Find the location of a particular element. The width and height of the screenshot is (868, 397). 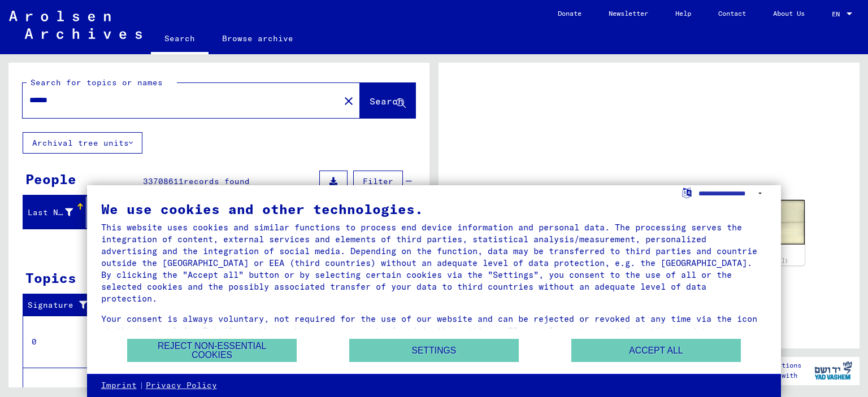

div: We use cookies and other technologies. is located at coordinates (434, 209).